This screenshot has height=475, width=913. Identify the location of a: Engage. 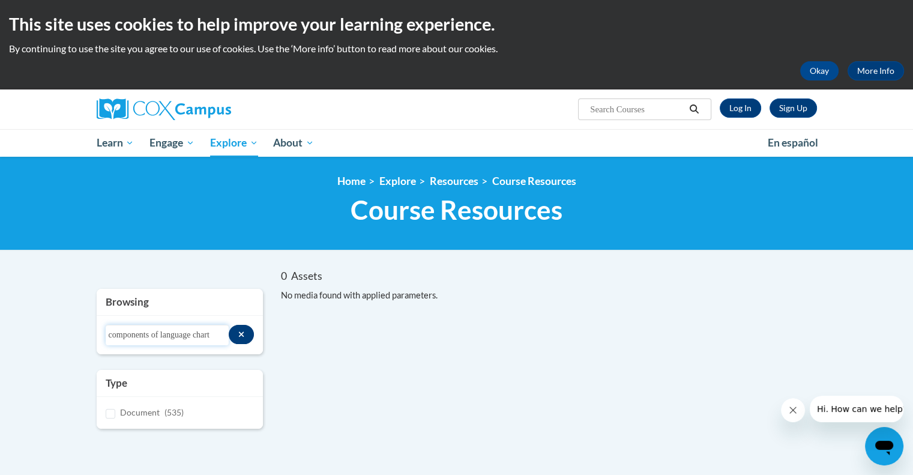
(172, 143).